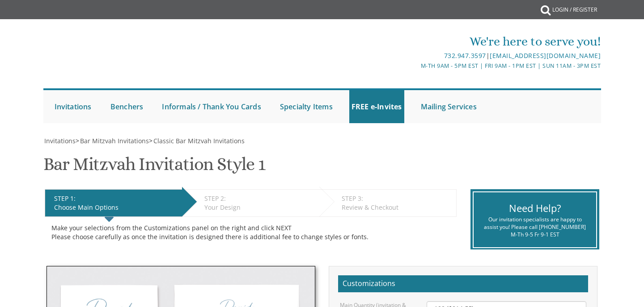 The width and height of the screenshot is (644, 307). I want to click on a: Specialty Items, so click(306, 107).